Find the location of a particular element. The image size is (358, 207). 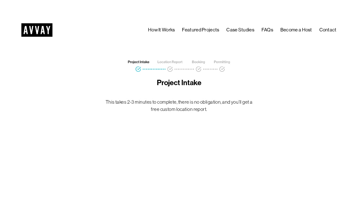

a: How It Works is located at coordinates (161, 30).